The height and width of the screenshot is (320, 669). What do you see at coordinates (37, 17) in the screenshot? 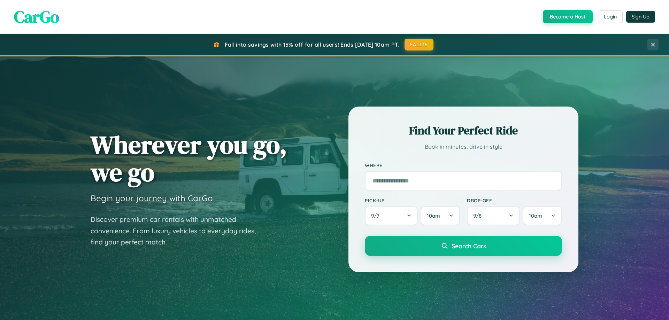
I see `span: CarGo` at bounding box center [37, 17].